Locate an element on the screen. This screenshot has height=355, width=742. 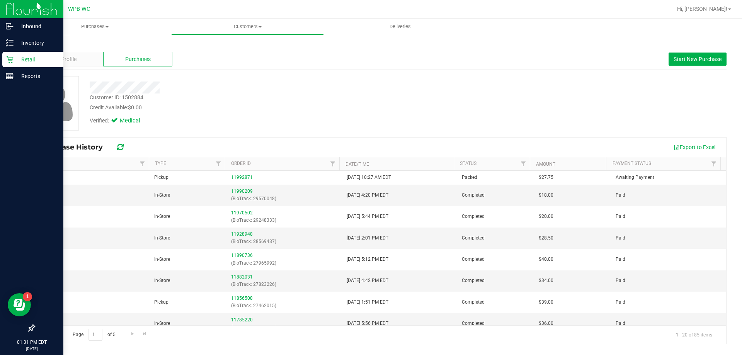
span: $28.50 is located at coordinates (546, 238).